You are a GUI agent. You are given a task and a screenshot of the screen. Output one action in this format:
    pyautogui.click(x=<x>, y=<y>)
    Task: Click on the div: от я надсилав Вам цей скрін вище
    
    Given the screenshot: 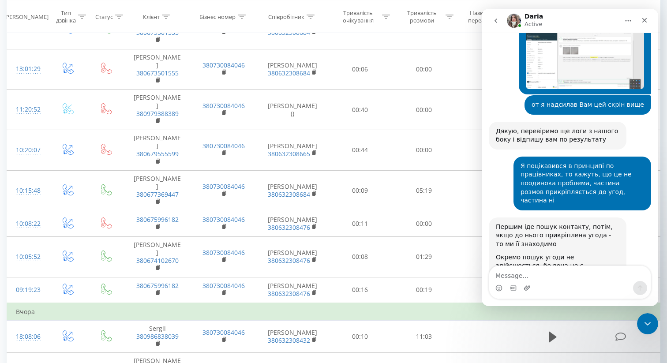 What is the action you would take?
    pyautogui.click(x=106, y=96)
    